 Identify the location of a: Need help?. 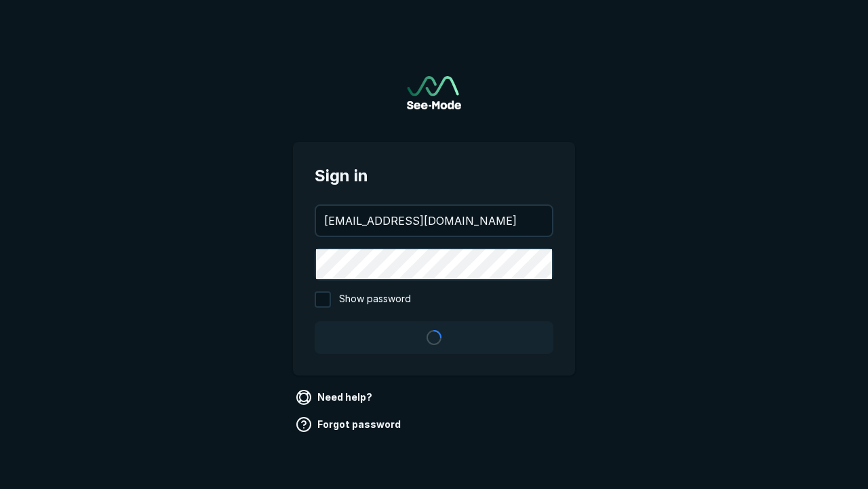
(335, 397).